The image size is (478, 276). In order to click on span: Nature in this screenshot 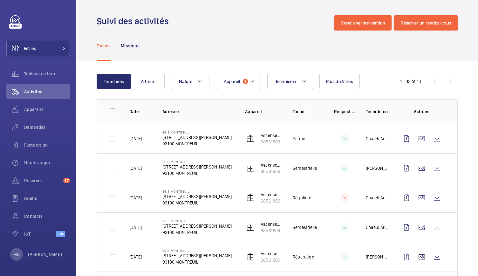, I will do `click(186, 81)`.